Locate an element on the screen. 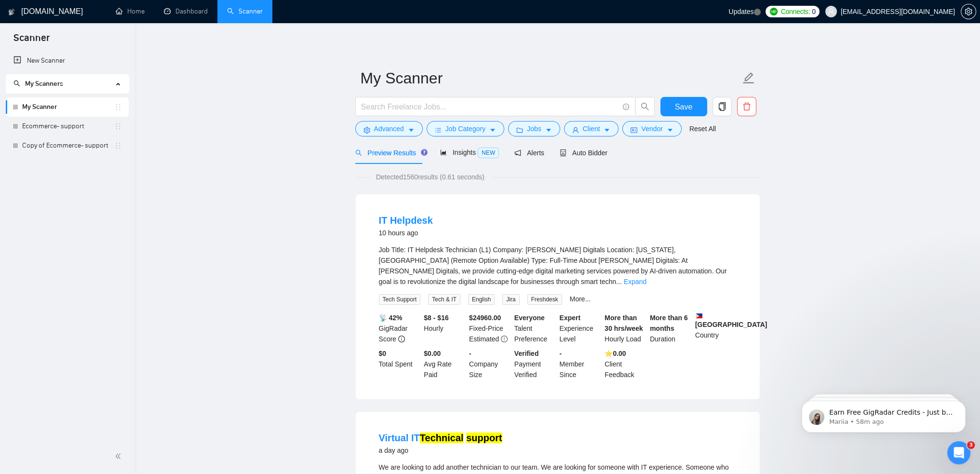 The width and height of the screenshot is (980, 474). button: folderJobscaret-down is located at coordinates (534, 129).